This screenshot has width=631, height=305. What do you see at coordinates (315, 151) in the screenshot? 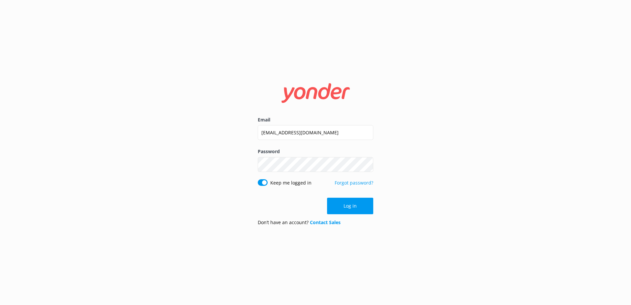
I see `label: Password` at bounding box center [315, 151].